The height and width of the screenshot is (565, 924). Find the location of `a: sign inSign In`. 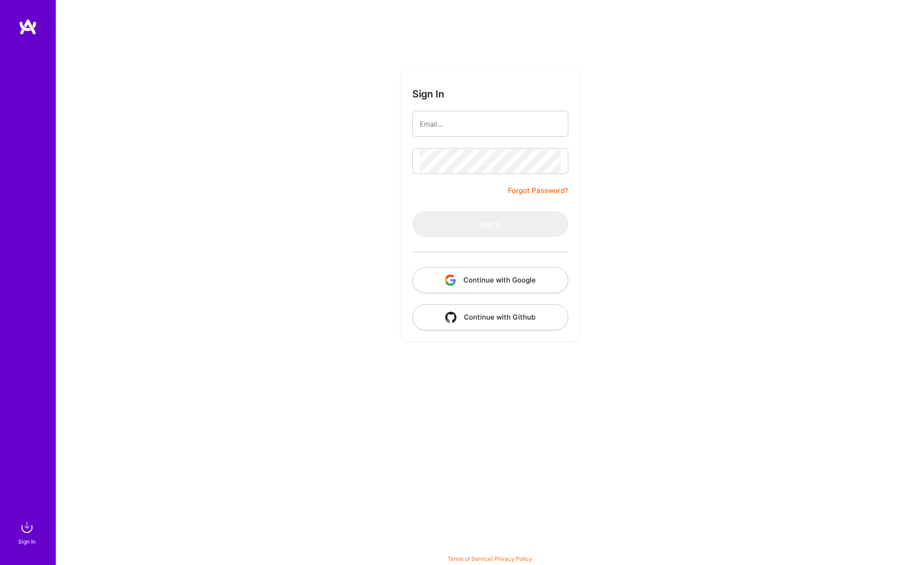

a: sign inSign In is located at coordinates (28, 532).